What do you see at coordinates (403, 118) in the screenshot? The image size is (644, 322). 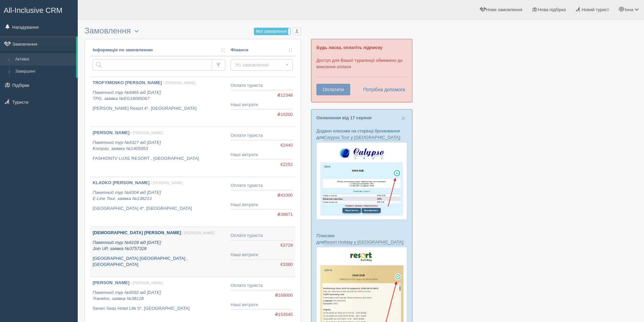 I see `button: Close` at bounding box center [403, 118].